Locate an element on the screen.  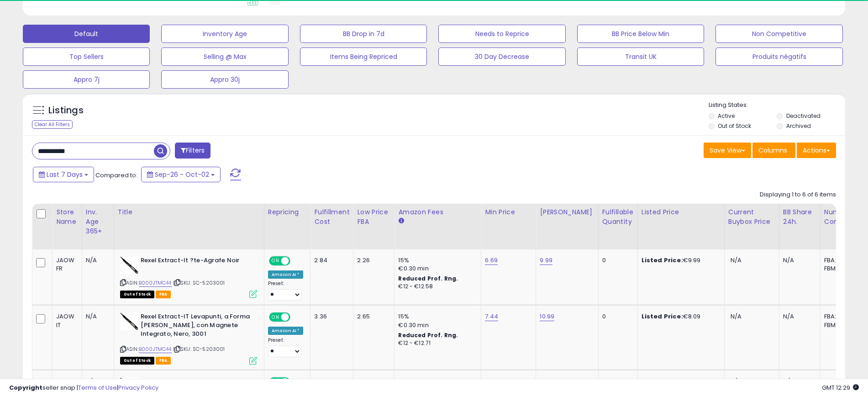
button: Save View is located at coordinates (727, 151).